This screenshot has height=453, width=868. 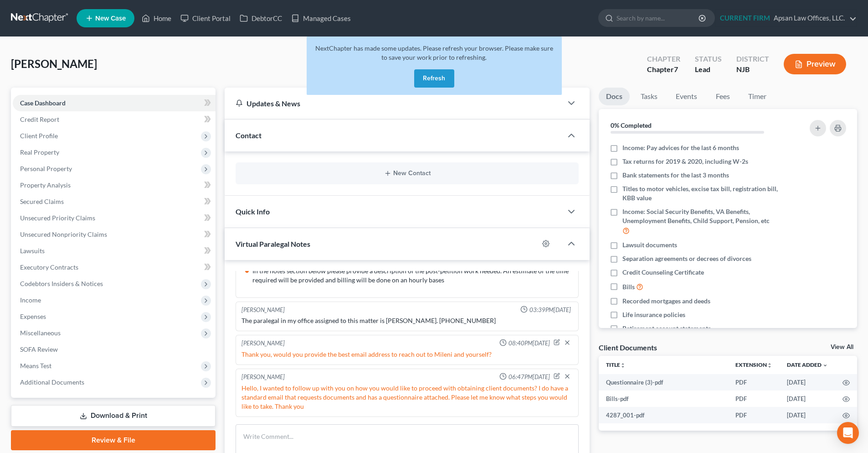 I want to click on td: 4287_001-pdf, so click(x=663, y=415).